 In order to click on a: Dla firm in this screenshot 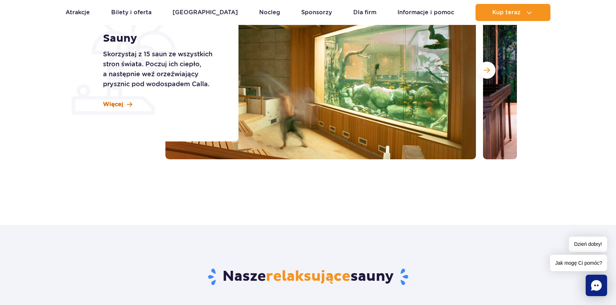, I will do `click(365, 12)`.